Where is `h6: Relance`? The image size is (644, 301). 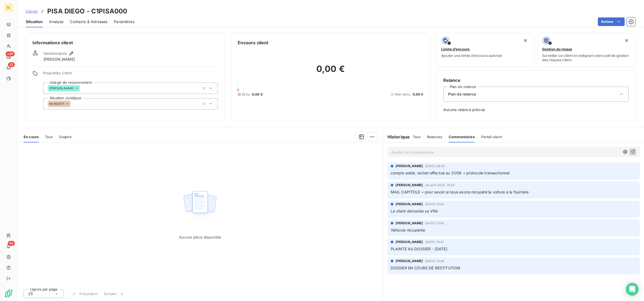 h6: Relance is located at coordinates (536, 81).